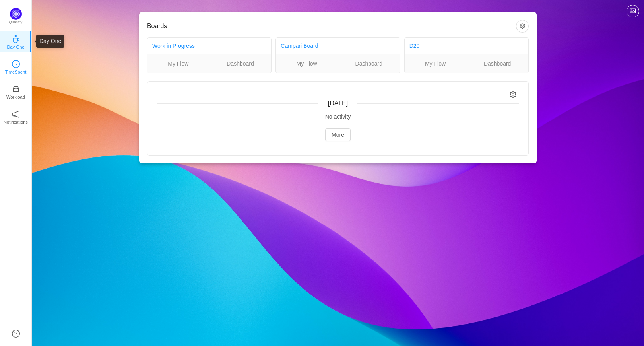 The image size is (644, 346). I want to click on p: Quantify, so click(16, 22).